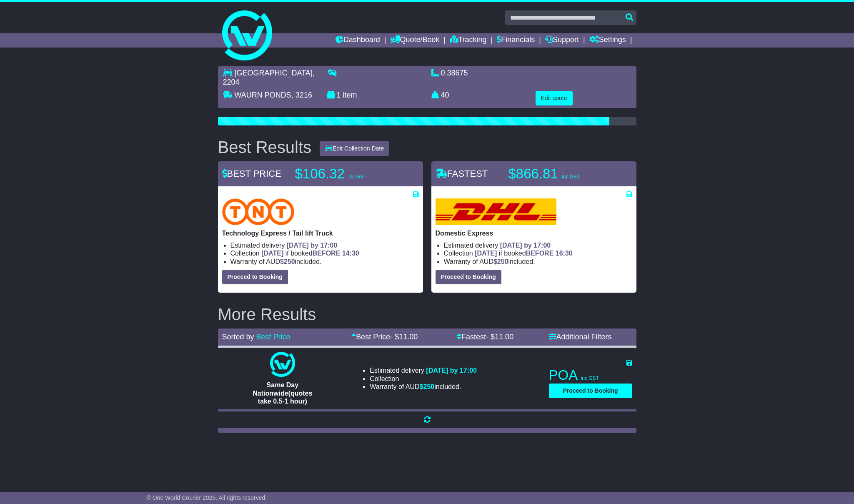  What do you see at coordinates (283, 364) in the screenshot?
I see `img: One World Courier: Same Day Nationwide(quotes take 0.5-1 hour)` at bounding box center [283, 364].